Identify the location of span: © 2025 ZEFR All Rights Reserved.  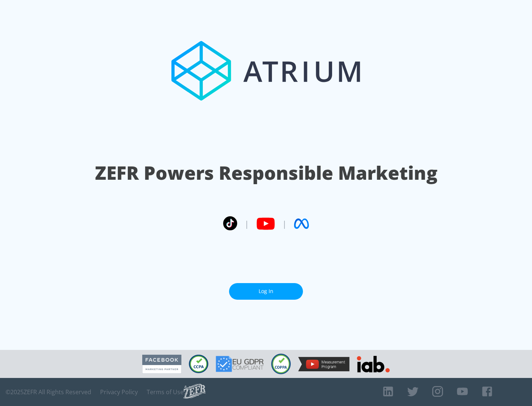
(48, 392).